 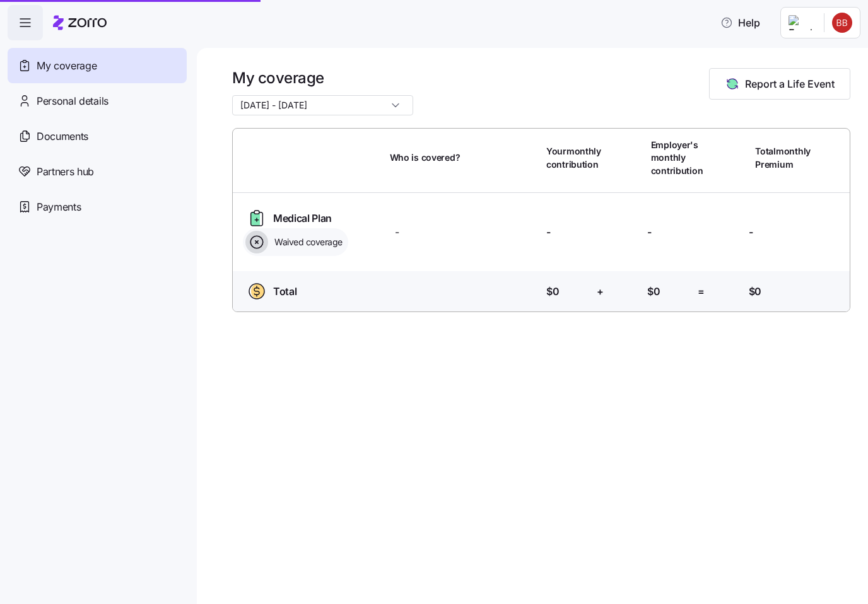 What do you see at coordinates (783, 158) in the screenshot?
I see `span: Total monthly Premium` at bounding box center [783, 158].